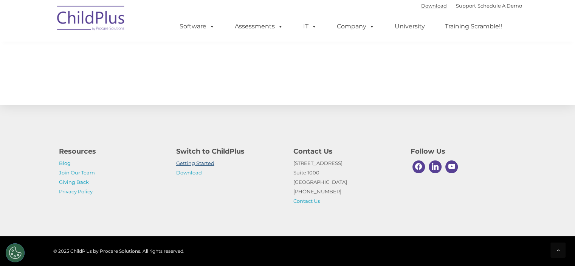 The height and width of the screenshot is (266, 575). What do you see at coordinates (356, 26) in the screenshot?
I see `a: Company` at bounding box center [356, 26].